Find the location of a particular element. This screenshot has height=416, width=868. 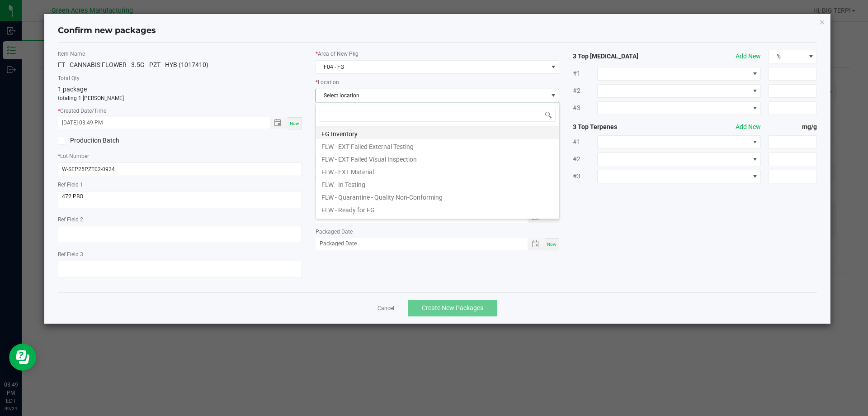

label: Created Date/Time is located at coordinates (180, 111).